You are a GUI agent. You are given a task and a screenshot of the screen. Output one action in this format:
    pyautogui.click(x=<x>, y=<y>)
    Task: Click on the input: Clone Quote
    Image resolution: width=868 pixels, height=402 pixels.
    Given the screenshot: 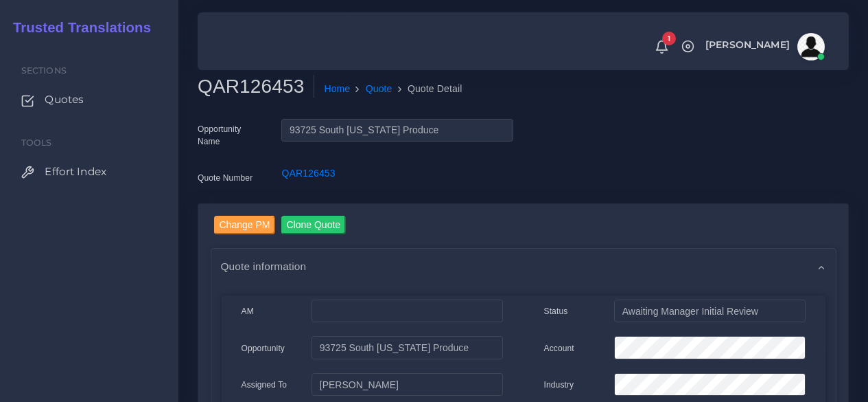 What is the action you would take?
    pyautogui.click(x=314, y=224)
    